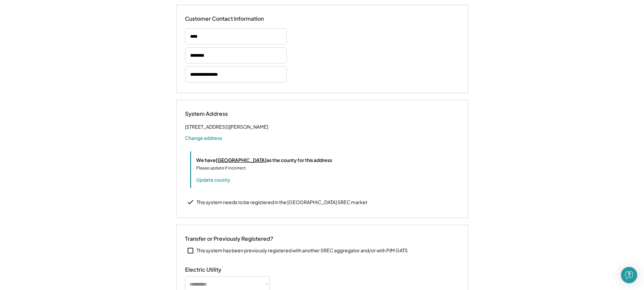 The width and height of the screenshot is (644, 290). Describe the element at coordinates (221, 168) in the screenshot. I see `div: Please update if incorrect.` at that location.